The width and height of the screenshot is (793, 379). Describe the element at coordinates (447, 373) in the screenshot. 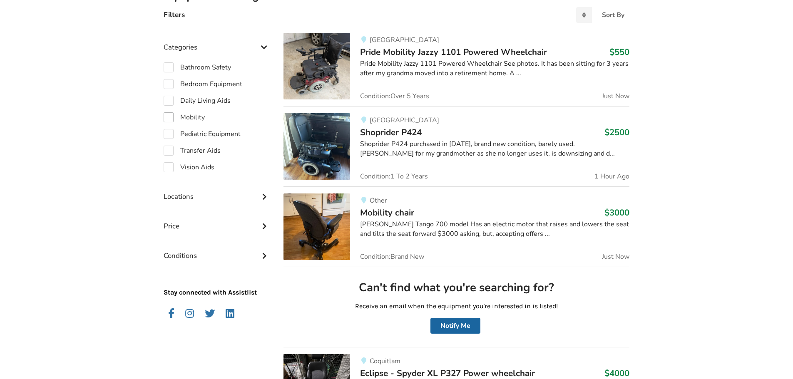

I see `span: Eclipse - Spyder XL P327 Power wheelchair` at that location.